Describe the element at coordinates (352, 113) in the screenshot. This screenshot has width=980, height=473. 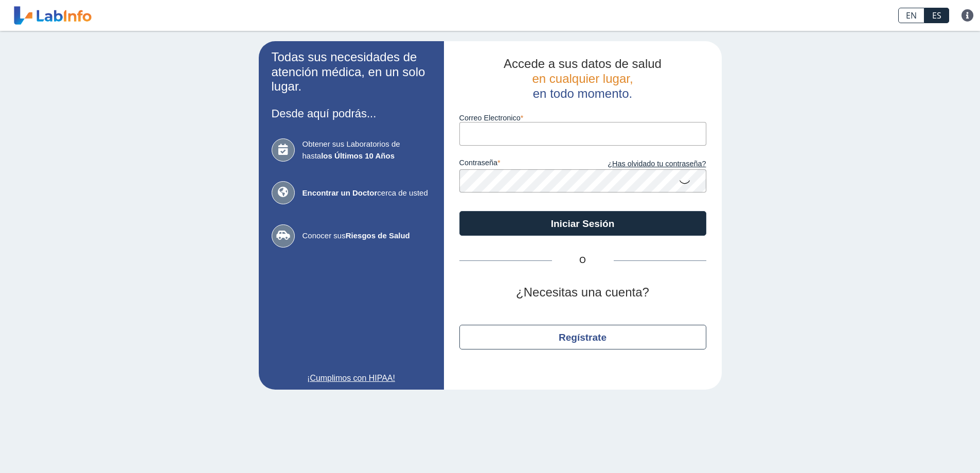
I see `h3: Desde aquí podrás...` at that location.